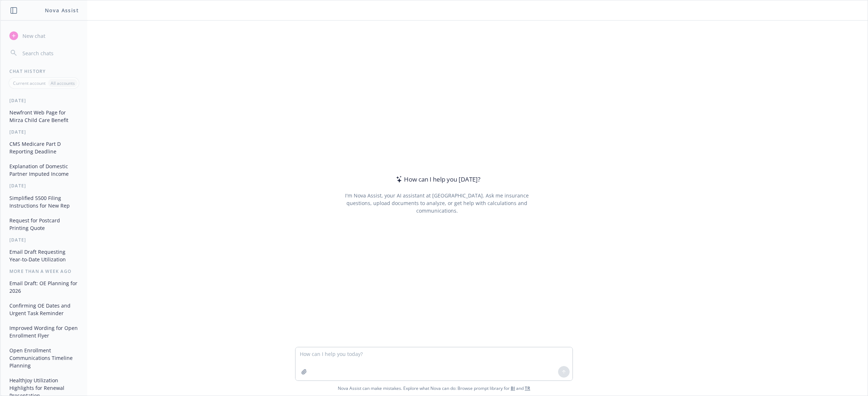 Image resolution: width=868 pixels, height=396 pixels. What do you see at coordinates (43, 116) in the screenshot?
I see `button: Newfront Web Page for Mirza Child Care Benefit` at bounding box center [43, 116].